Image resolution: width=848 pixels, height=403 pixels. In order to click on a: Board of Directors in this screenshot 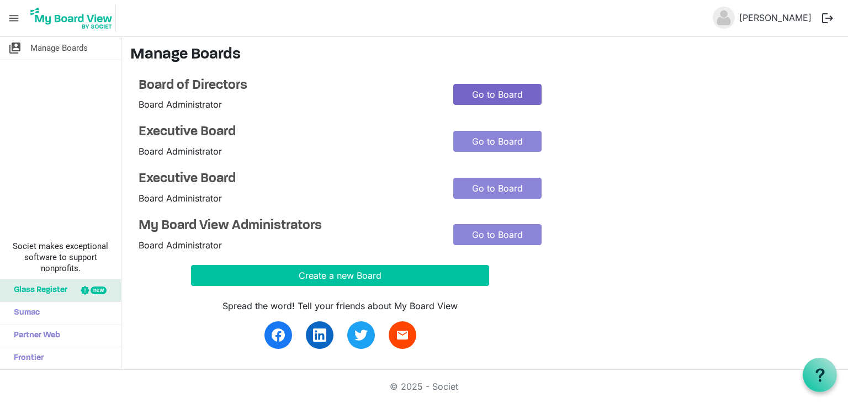, I will do `click(288, 86)`.